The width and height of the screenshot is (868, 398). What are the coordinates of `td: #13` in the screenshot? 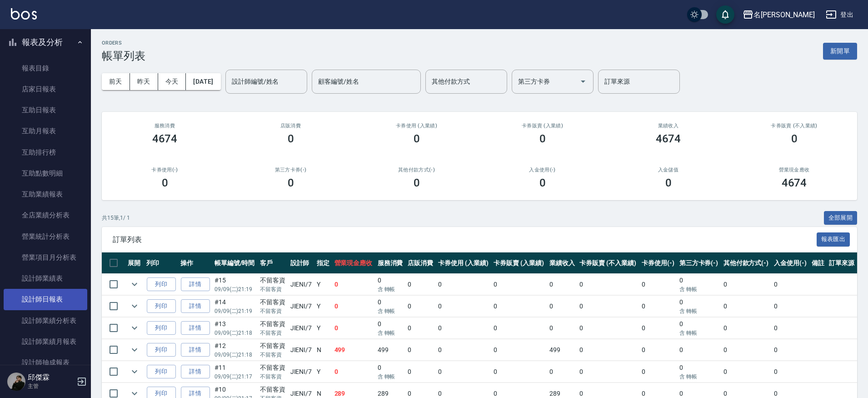 It's located at (235, 328).